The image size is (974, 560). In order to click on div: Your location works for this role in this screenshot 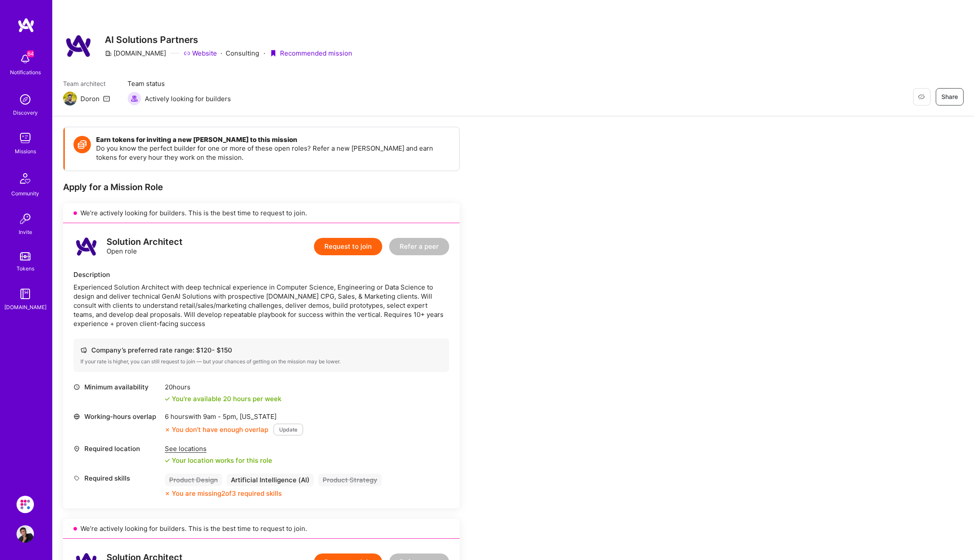, I will do `click(219, 460)`.